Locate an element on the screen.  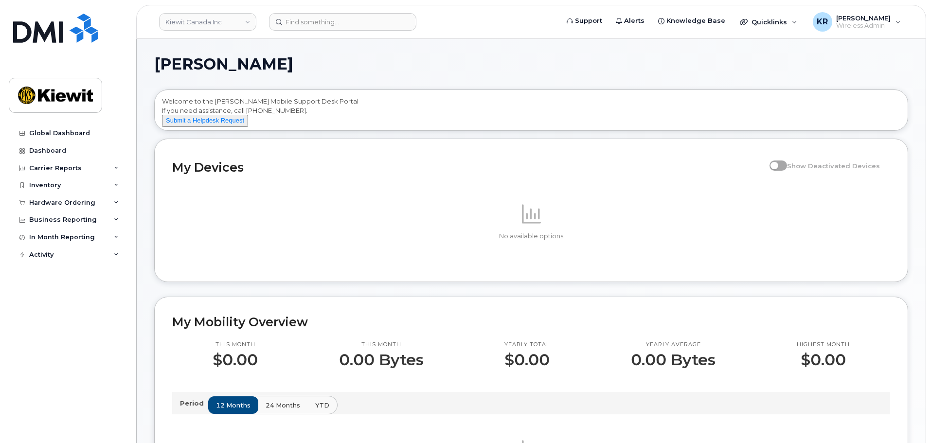
p: Highest month is located at coordinates (823, 345).